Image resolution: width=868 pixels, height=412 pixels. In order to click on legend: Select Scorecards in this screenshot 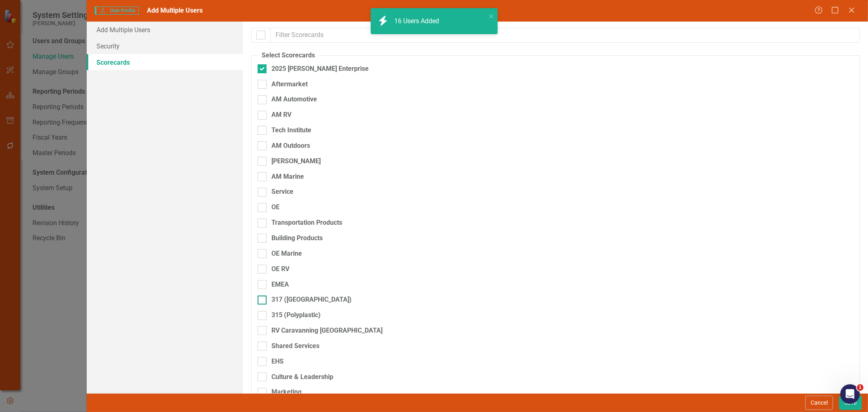, I will do `click(288, 56)`.